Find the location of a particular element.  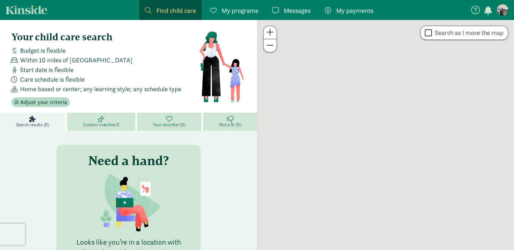

button: Adjust your criteria is located at coordinates (41, 103).